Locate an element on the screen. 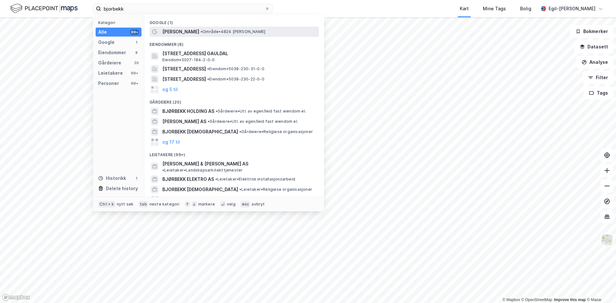  div: Alle is located at coordinates (102, 32).